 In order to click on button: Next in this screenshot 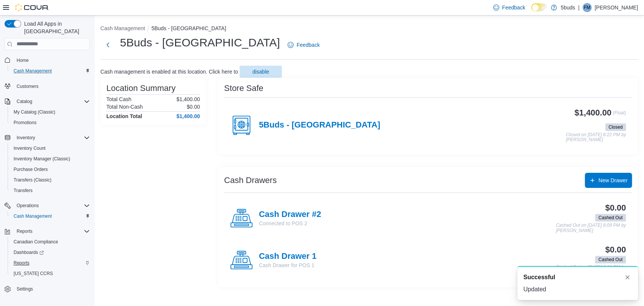, I will do `click(108, 45)`.